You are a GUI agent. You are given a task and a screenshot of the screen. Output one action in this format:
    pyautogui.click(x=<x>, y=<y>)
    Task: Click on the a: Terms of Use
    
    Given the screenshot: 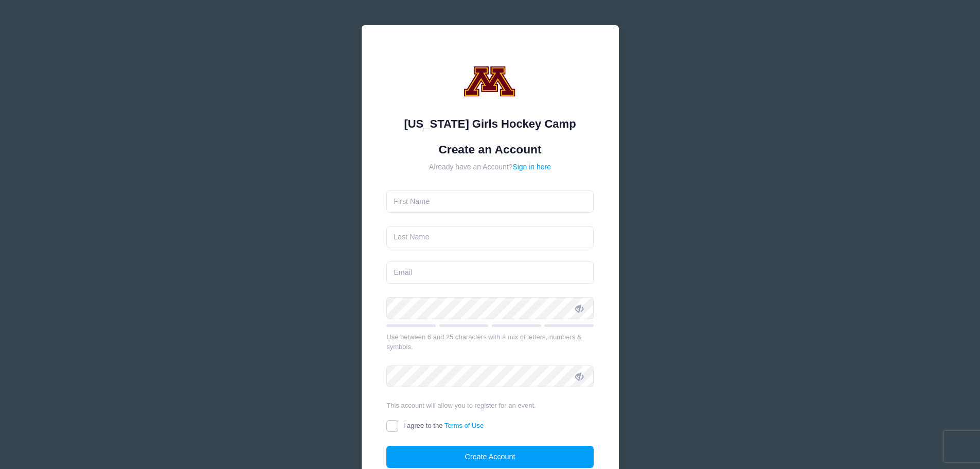 What is the action you would take?
    pyautogui.click(x=464, y=425)
    